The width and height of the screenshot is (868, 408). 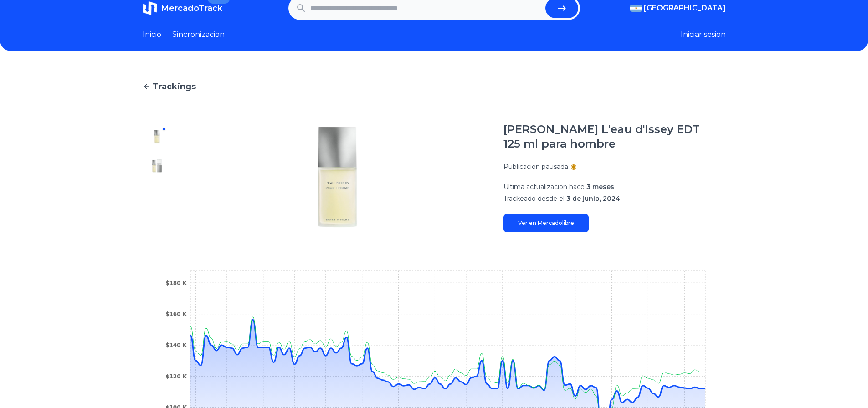 What do you see at coordinates (600, 186) in the screenshot?
I see `span: 3 meses` at bounding box center [600, 186].